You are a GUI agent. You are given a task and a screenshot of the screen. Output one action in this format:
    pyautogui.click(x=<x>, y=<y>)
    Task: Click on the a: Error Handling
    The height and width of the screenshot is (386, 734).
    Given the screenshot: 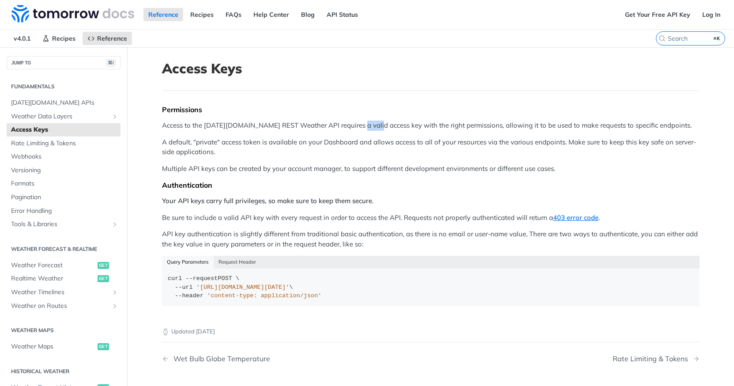 What is the action you would take?
    pyautogui.click(x=64, y=211)
    